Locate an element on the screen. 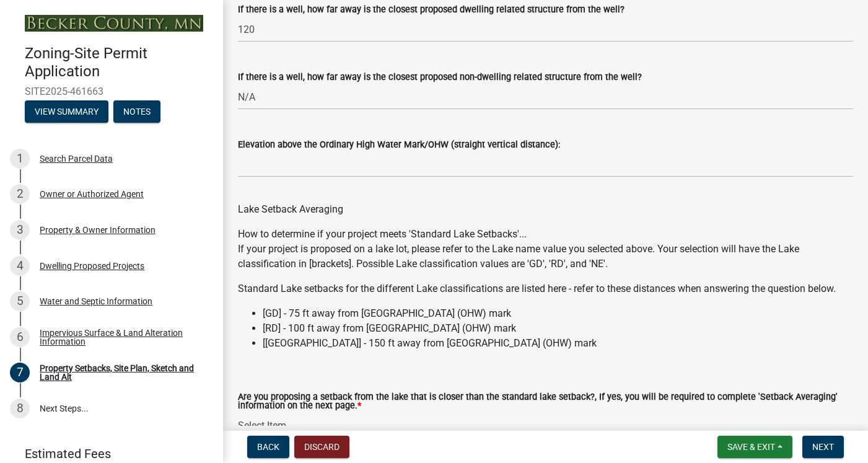 The image size is (868, 463). wm-modal-confirm: Notes is located at coordinates (137, 112).